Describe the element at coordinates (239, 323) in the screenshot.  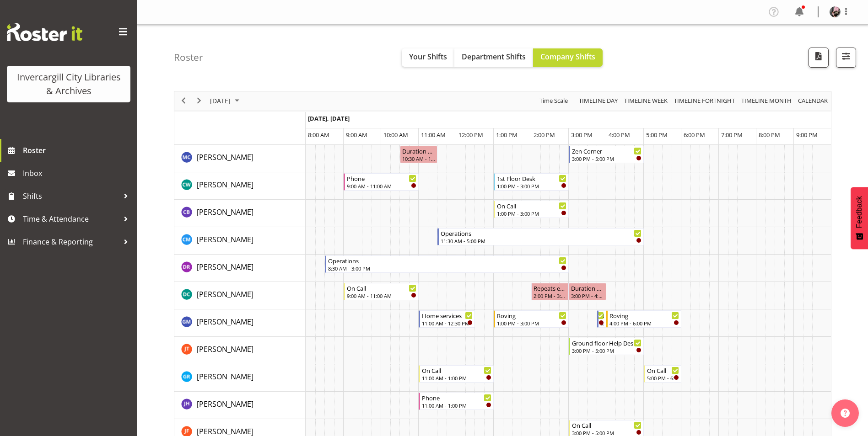
I see `td: Gabriel McKay Smith resource` at that location.